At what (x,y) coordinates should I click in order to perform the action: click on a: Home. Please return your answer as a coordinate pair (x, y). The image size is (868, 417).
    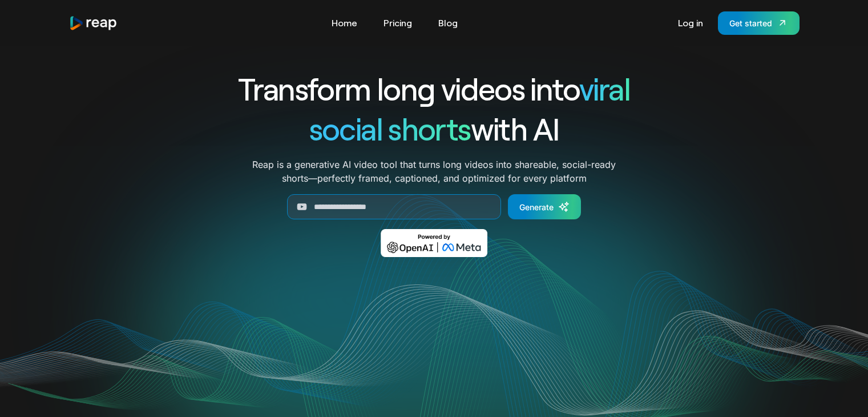
    Looking at the image, I should click on (344, 23).